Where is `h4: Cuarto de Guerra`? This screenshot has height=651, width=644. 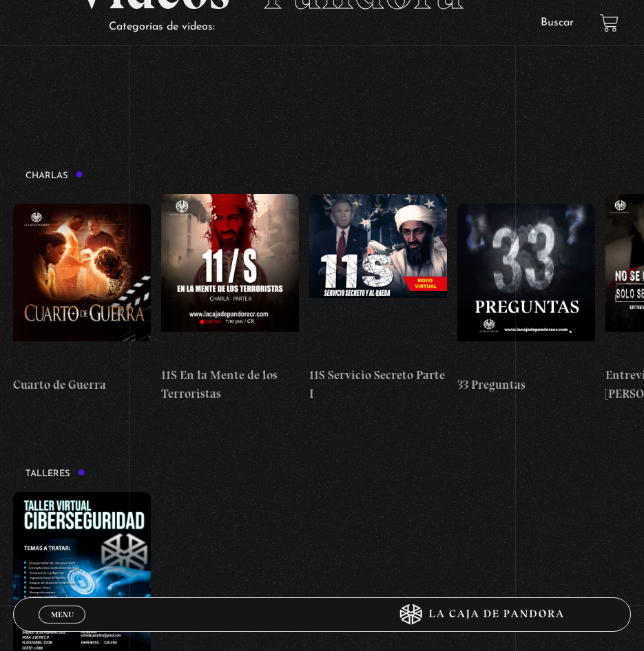 h4: Cuarto de Guerra is located at coordinates (82, 385).